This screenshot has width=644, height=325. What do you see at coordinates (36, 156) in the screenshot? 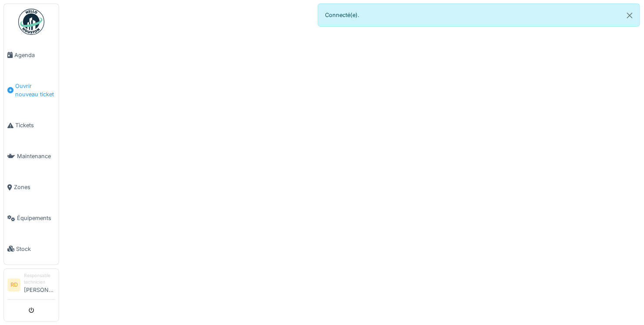
I see `span: Maintenance` at bounding box center [36, 156].